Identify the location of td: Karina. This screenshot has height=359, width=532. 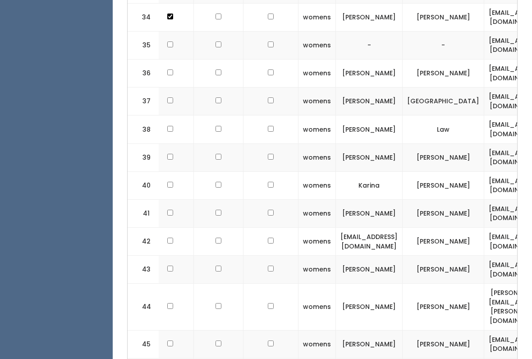
(369, 186).